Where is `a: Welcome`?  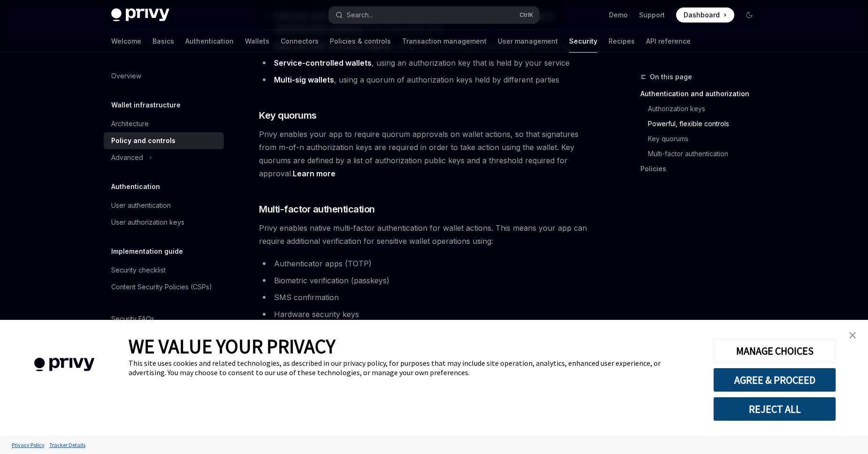
a: Welcome is located at coordinates (126, 41).